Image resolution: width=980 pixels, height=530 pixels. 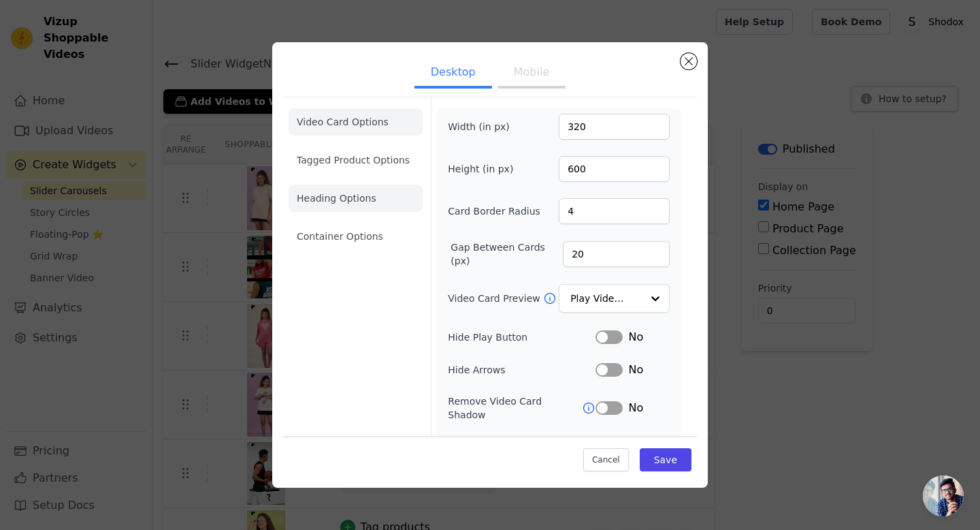 I want to click on label: Card Border Radius, so click(x=494, y=211).